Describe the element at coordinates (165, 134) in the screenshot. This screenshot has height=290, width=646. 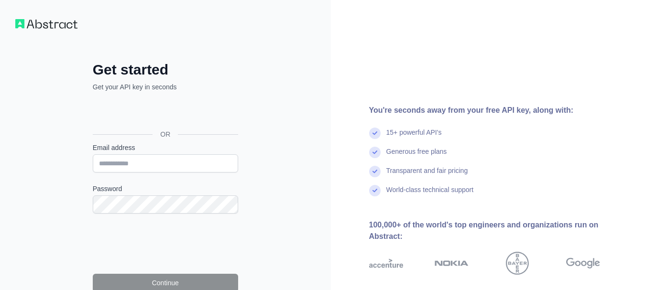
I see `span: OR` at that location.